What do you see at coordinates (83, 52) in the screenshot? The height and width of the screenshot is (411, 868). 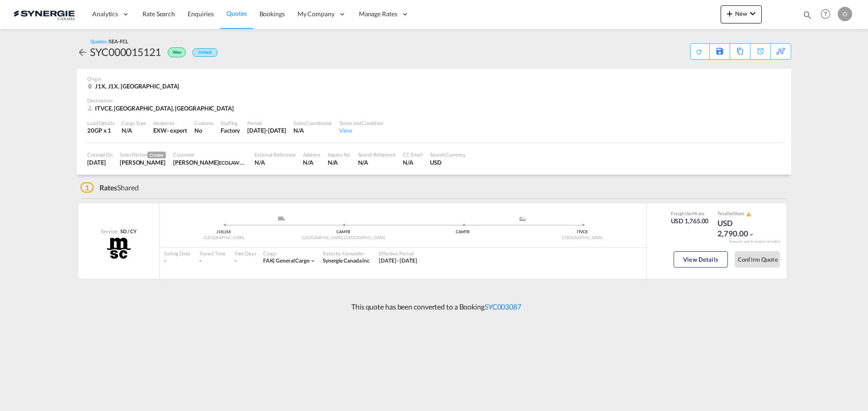 I see `div: icon-arrow-left` at bounding box center [83, 52].